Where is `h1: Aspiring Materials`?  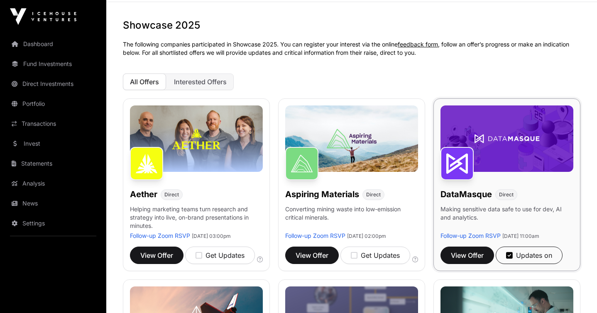 h1: Aspiring Materials is located at coordinates (322, 194).